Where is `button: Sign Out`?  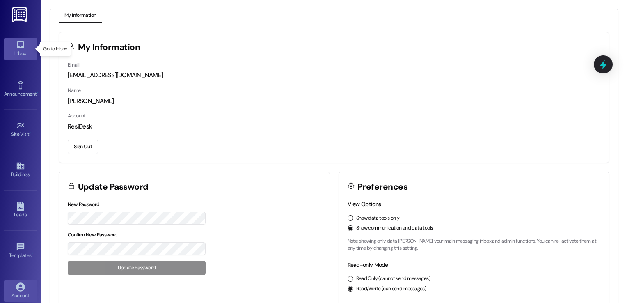
button: Sign Out is located at coordinates (83, 146).